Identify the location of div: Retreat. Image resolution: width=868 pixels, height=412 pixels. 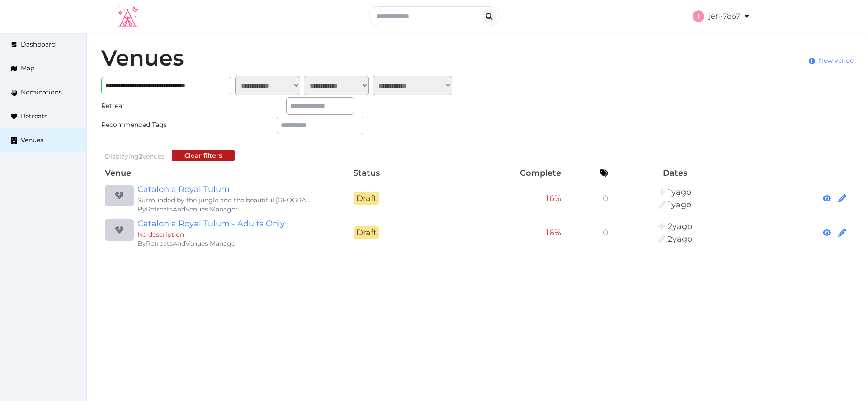
(144, 106).